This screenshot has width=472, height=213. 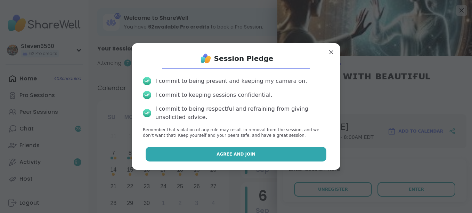 I want to click on div: I commit to keeping sessions confidential., so click(x=214, y=95).